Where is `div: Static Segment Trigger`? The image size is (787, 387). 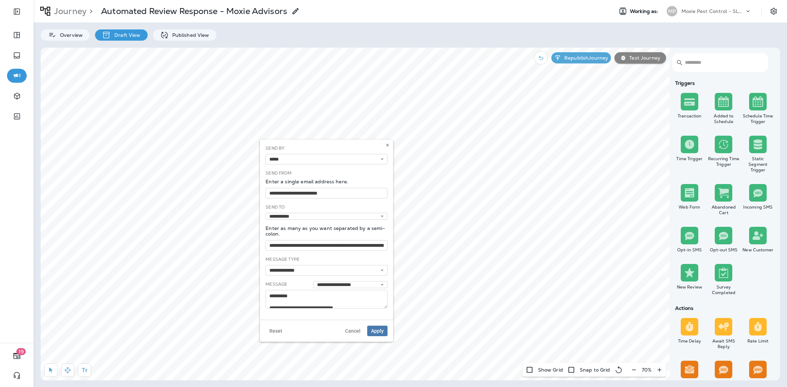 div: Static Segment Trigger is located at coordinates (758, 165).